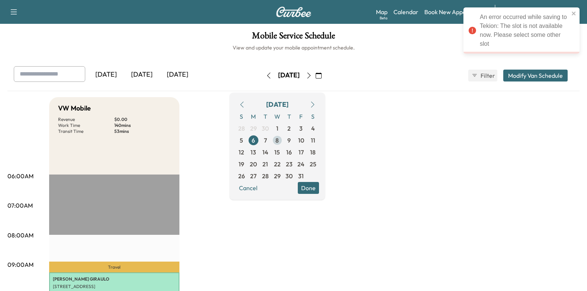 The height and width of the screenshot is (291, 587). Describe the element at coordinates (293, 38) in the screenshot. I see `h1: Mobile Service Schedule` at that location.